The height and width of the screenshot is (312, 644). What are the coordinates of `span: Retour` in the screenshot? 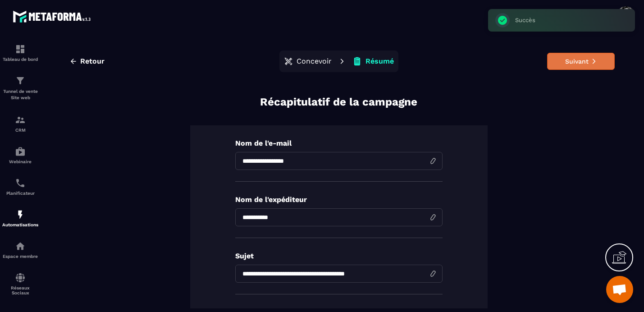 It's located at (92, 61).